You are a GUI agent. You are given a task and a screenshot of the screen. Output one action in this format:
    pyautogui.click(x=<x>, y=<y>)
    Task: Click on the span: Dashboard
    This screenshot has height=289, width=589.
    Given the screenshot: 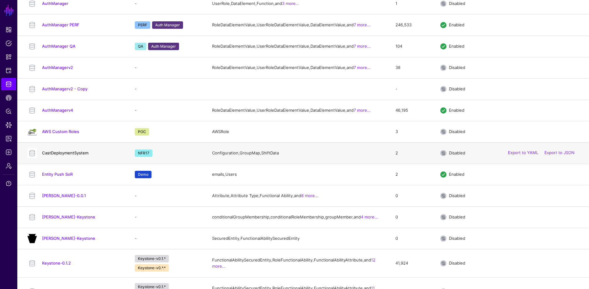 What is the action you would take?
    pyautogui.click(x=9, y=30)
    